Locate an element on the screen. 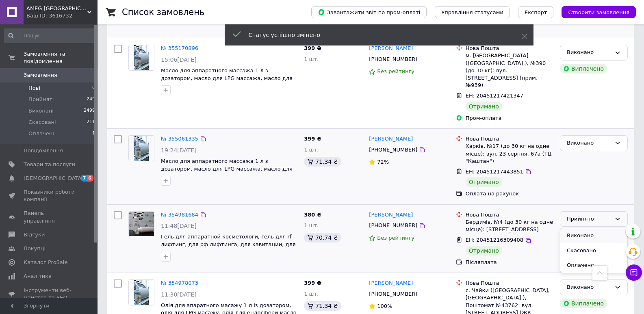  div: Пром-оплата is located at coordinates (509, 118).